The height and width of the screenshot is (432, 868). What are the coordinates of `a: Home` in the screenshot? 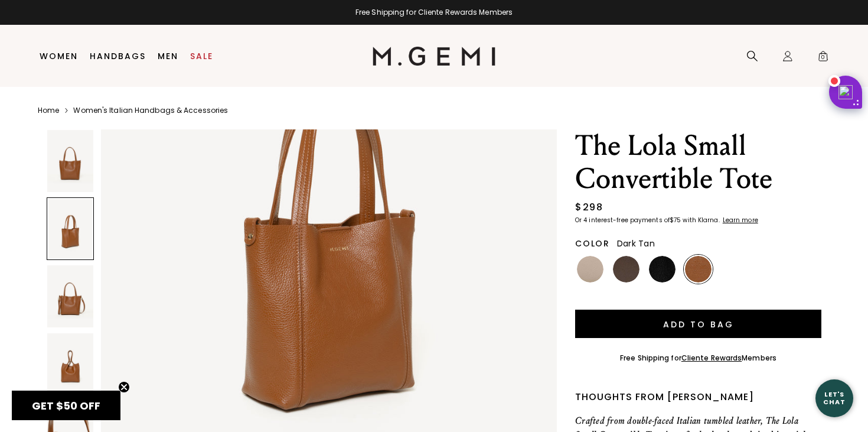 It's located at (48, 110).